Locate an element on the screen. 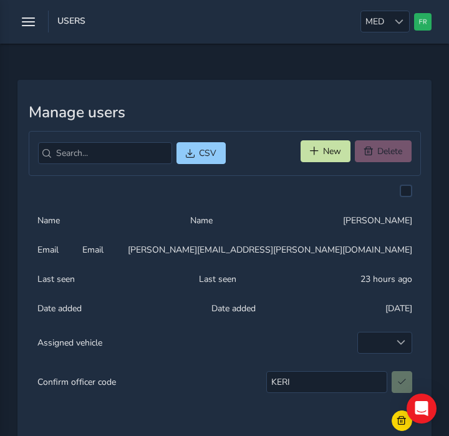 The image size is (449, 436). span: Users is located at coordinates (71, 24).